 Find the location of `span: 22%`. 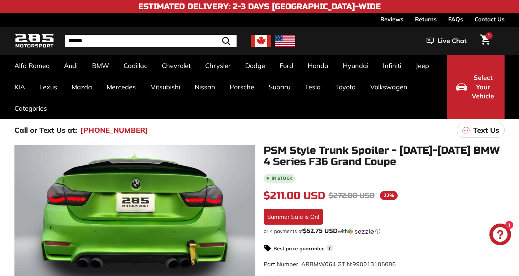

span: 22% is located at coordinates (389, 195).